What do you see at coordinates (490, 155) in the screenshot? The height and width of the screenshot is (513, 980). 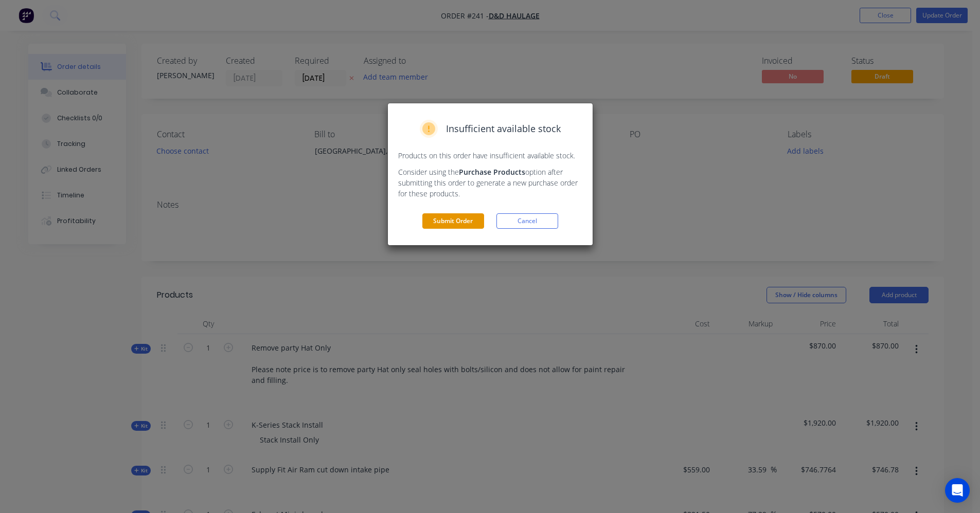 I see `p: Products on this order have insufficient available stock.` at bounding box center [490, 155].